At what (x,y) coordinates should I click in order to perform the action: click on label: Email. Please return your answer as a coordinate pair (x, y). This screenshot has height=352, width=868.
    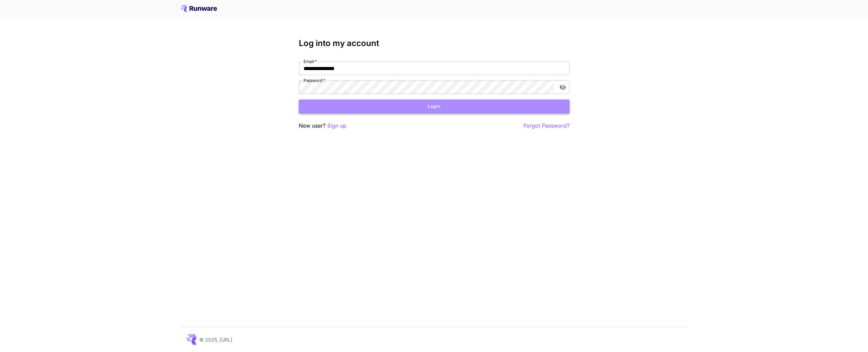
    Looking at the image, I should click on (310, 61).